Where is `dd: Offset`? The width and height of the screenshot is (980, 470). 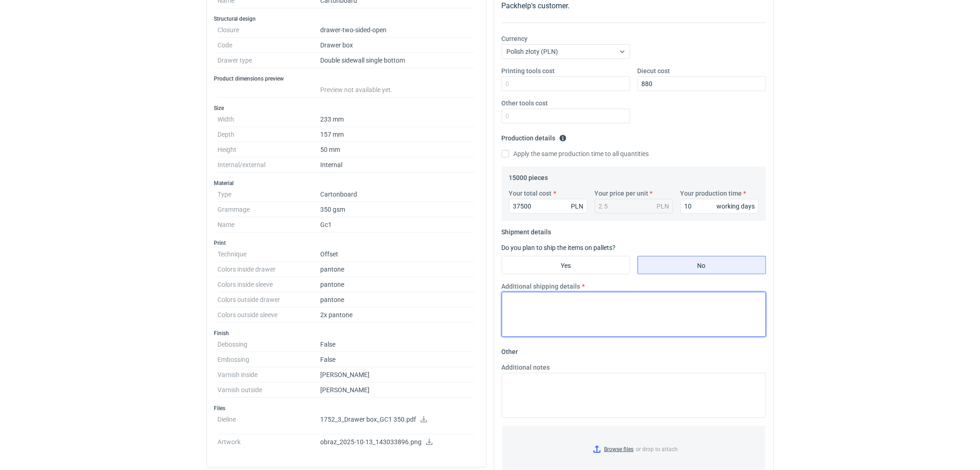
dd: Offset is located at coordinates (398, 254).